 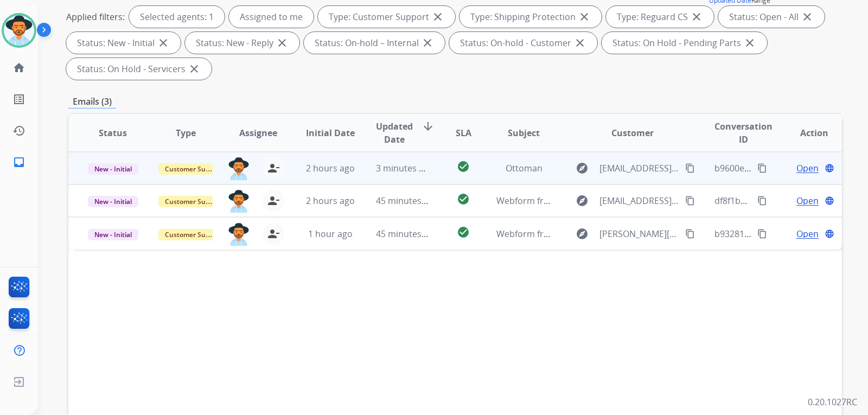 I want to click on span: Subject, so click(x=523, y=133).